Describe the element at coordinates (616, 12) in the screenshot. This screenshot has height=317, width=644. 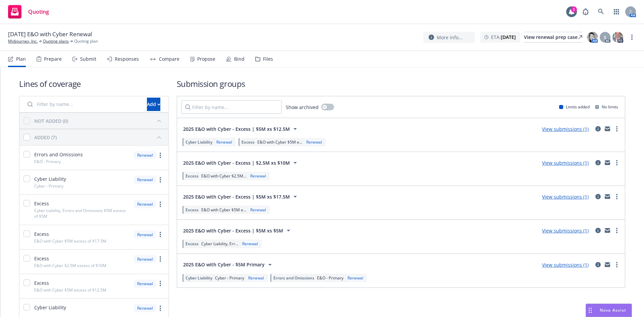
I see `a: Switch app` at that location.